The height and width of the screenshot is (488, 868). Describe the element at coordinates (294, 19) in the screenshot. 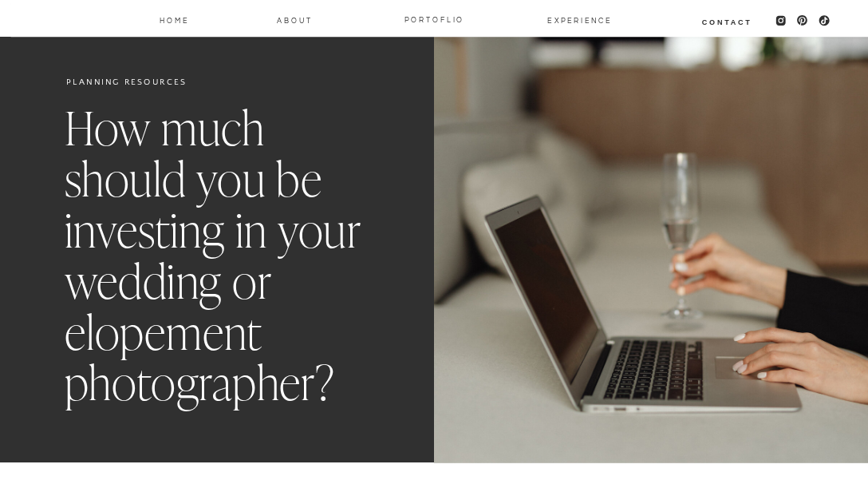

I see `a: About` at that location.